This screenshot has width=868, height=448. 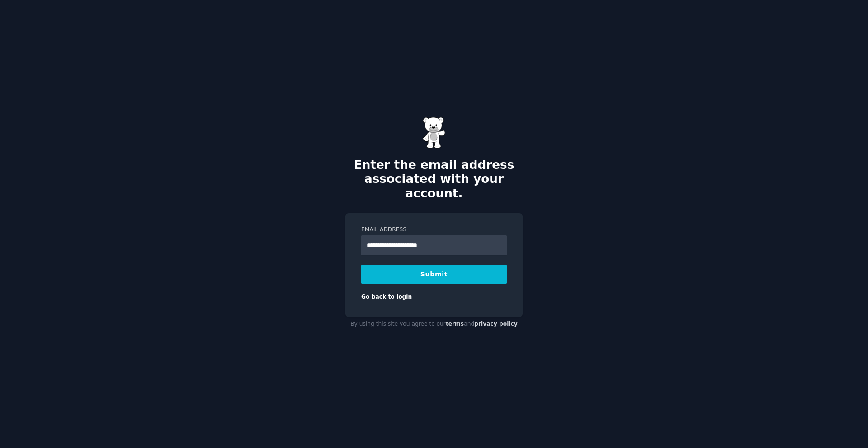 I want to click on a: Go back to login, so click(x=387, y=297).